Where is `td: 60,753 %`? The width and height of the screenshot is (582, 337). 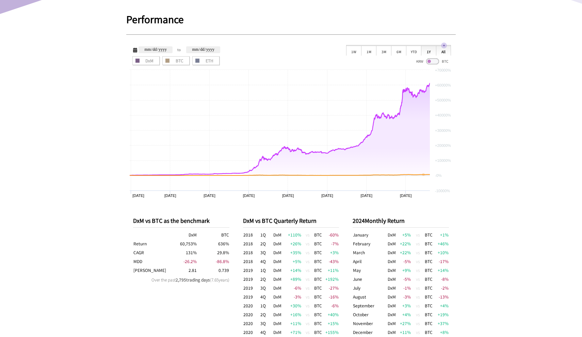 td: 60,753 % is located at coordinates (181, 243).